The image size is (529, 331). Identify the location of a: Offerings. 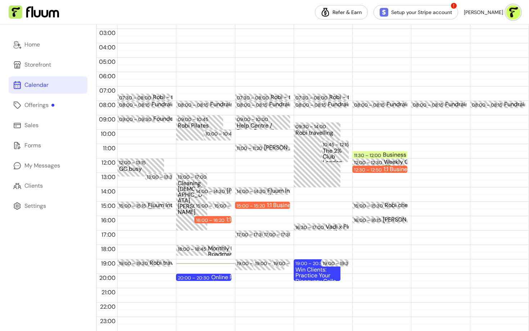
(48, 105).